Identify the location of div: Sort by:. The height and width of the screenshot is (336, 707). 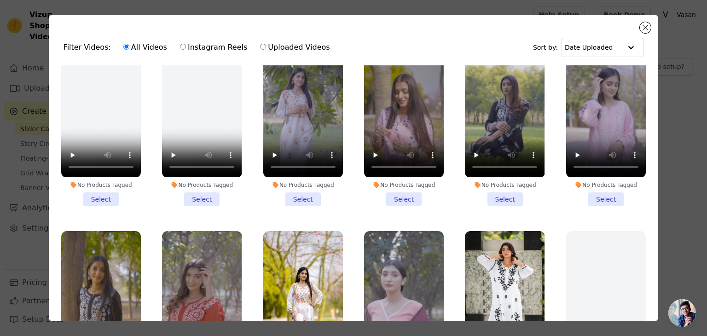
(588, 47).